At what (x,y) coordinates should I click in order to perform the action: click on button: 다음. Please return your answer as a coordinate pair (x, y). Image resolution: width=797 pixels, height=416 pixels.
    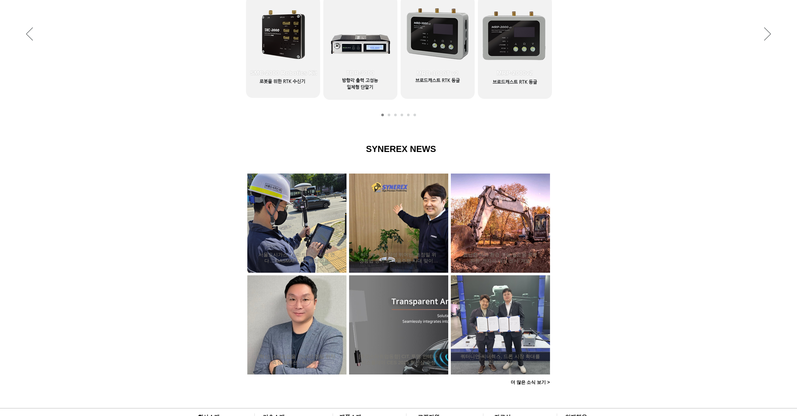
    Looking at the image, I should click on (768, 34).